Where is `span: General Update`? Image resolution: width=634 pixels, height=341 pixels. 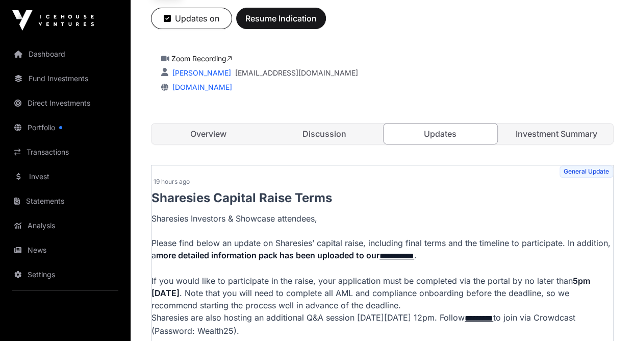 span: General Update is located at coordinates (586, 172).